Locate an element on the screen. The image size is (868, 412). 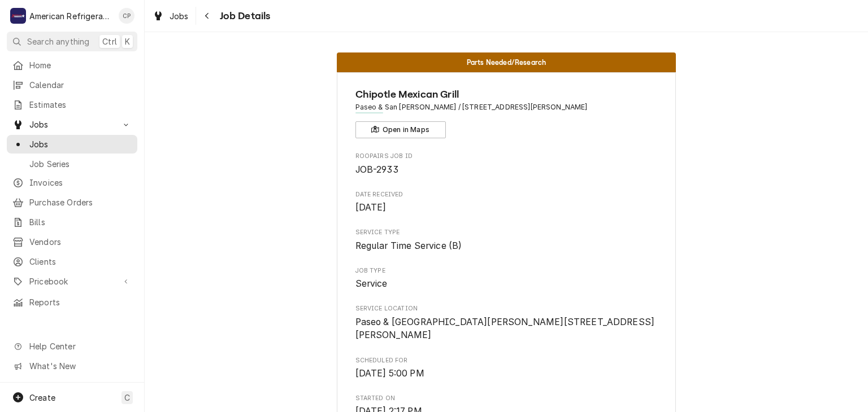
span: Home is located at coordinates (81, 65).